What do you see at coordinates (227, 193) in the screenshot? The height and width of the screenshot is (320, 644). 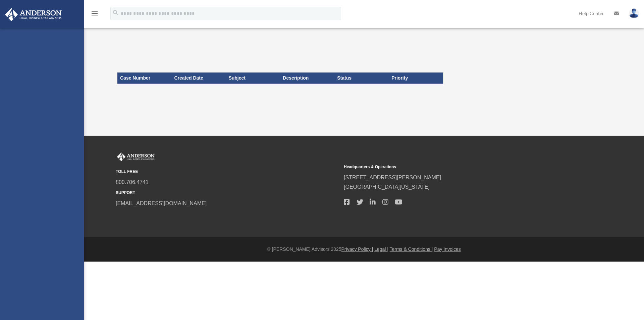 I see `small: SUPPORT` at bounding box center [227, 193].